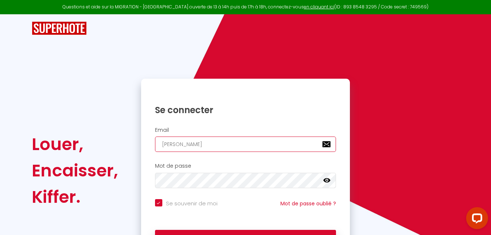 The width and height of the screenshot is (491, 235). What do you see at coordinates (75, 197) in the screenshot?
I see `div: Kiffer.` at bounding box center [75, 197].